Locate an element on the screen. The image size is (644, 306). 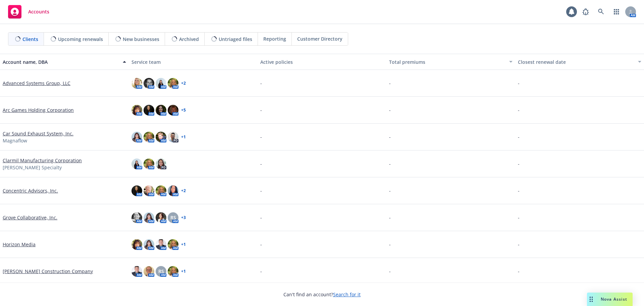
span: Accounts is located at coordinates (38, 11).